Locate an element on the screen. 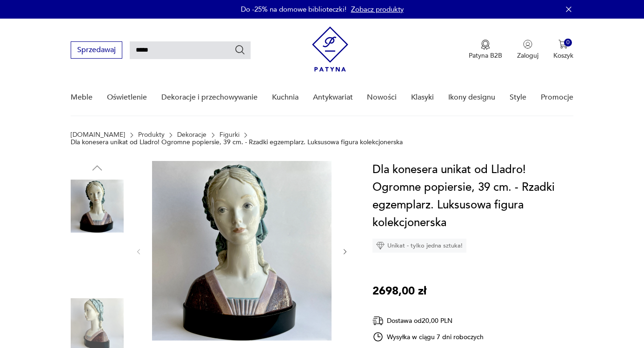 Image resolution: width=644 pixels, height=348 pixels. img: Ikona koszyka is located at coordinates (563, 44).